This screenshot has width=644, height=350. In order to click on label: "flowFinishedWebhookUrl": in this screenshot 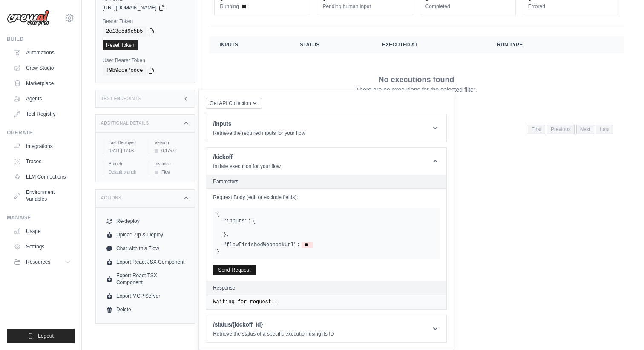, I will do `click(262, 245)`.